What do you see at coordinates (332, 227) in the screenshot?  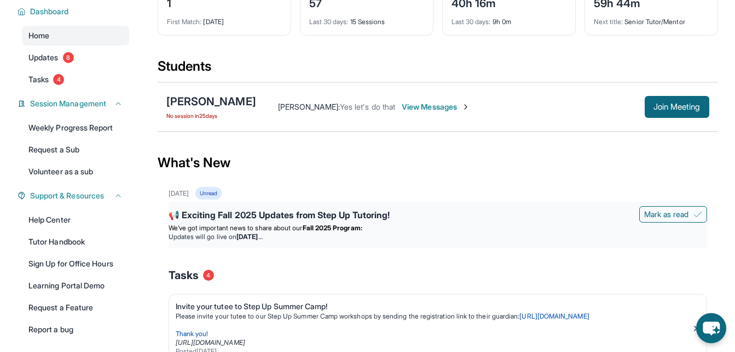 I see `strong: Fall 2025 Program:` at bounding box center [332, 227].